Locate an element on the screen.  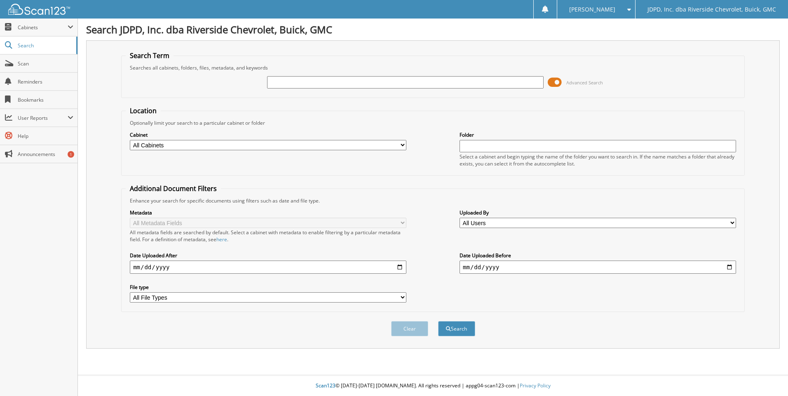
input: end is located at coordinates (598, 267).